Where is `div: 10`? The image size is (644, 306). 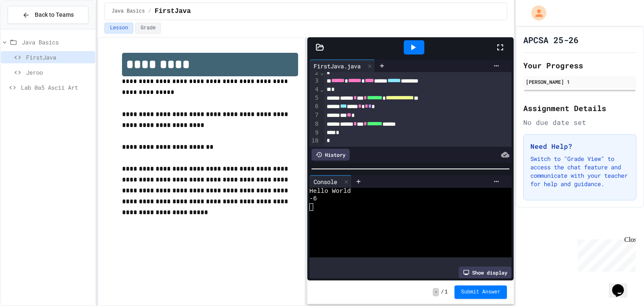 div: 10 is located at coordinates (314, 141).